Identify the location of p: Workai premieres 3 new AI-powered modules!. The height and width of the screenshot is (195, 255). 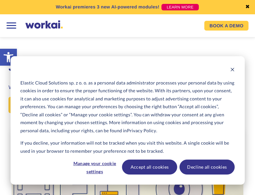
(108, 7).